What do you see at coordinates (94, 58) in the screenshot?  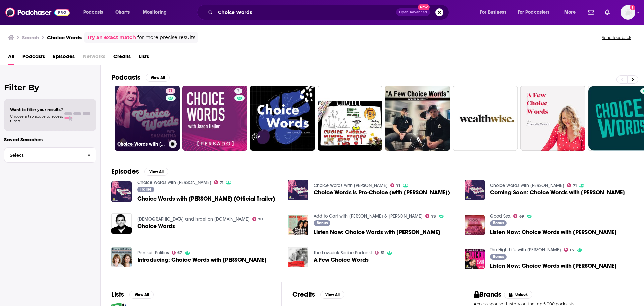 I see `span: Networks` at bounding box center [94, 58].